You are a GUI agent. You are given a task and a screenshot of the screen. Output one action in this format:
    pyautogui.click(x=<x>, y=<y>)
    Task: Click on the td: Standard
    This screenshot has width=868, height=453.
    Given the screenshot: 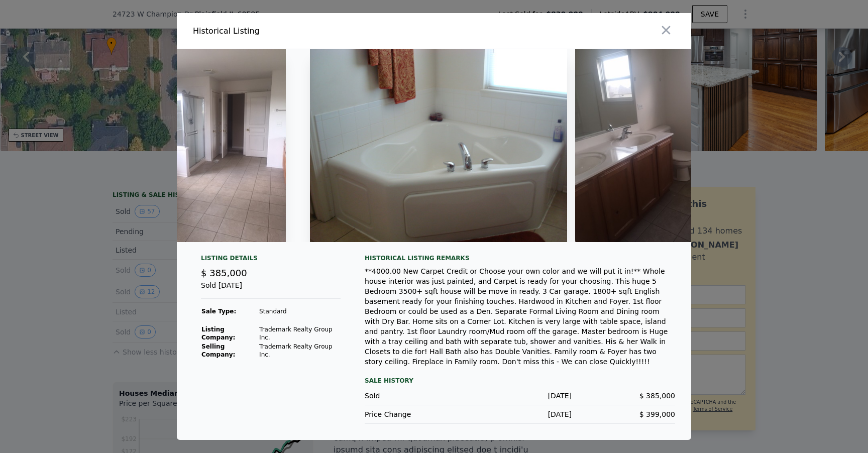 What is the action you would take?
    pyautogui.click(x=299, y=312)
    